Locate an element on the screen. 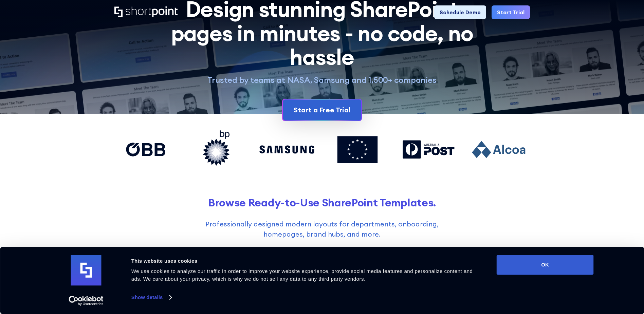 The width and height of the screenshot is (644, 314). p: Professionally designed modern layouts for departments, onboarding, homepages, brand hubs, and more. is located at coordinates (322, 229).